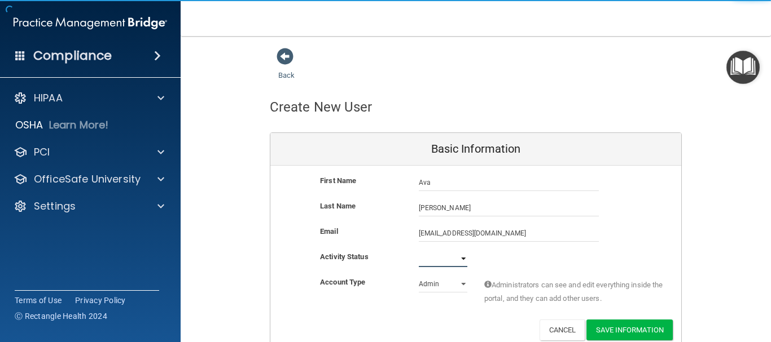  I want to click on button: Save Information, so click(629, 330).